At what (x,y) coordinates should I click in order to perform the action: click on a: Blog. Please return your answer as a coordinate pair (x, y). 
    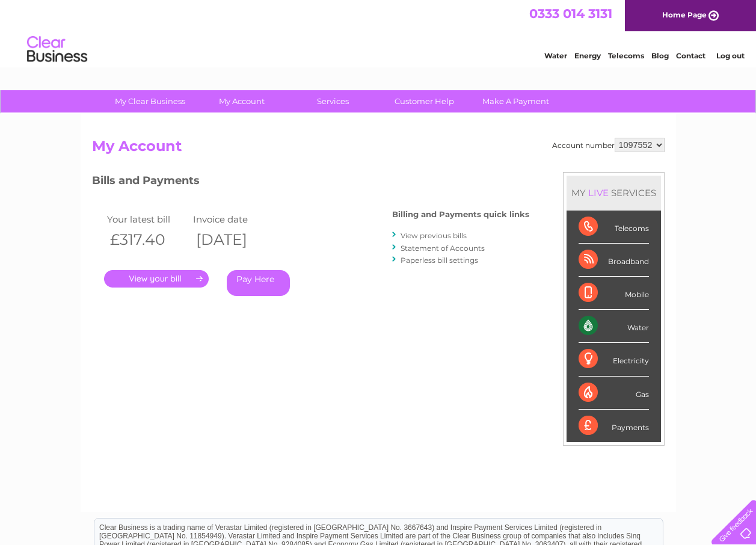
    Looking at the image, I should click on (660, 56).